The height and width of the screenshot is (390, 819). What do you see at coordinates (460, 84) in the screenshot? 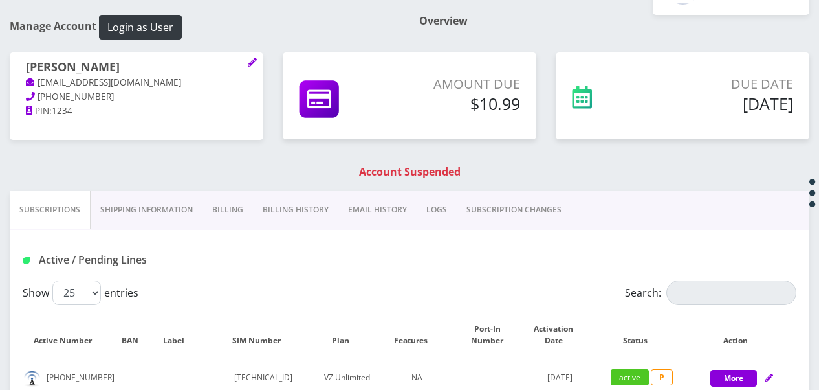
I see `p: Amount Due` at bounding box center [460, 84].